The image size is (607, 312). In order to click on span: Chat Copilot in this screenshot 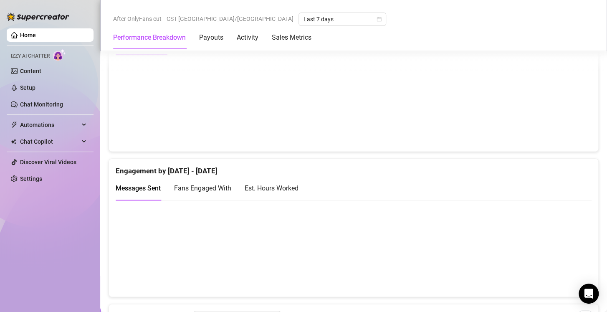, I will do `click(50, 142)`.